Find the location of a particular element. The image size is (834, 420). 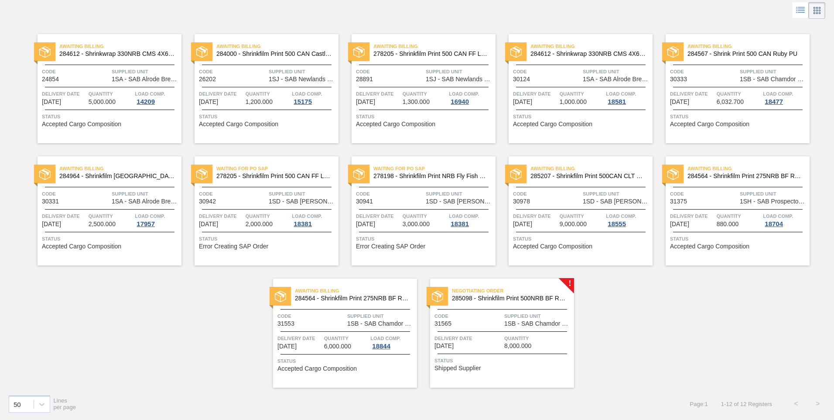

a: Load Comp.14209 is located at coordinates (157, 97).